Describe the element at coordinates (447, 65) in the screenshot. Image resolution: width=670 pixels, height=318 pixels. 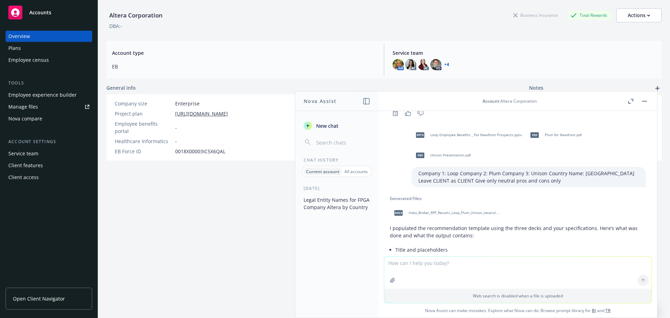
I see `a: +4` at that location.